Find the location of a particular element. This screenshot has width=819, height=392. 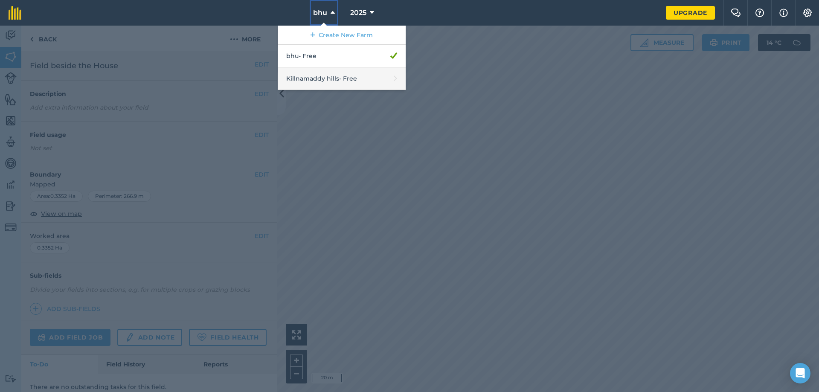

img: A cog icon is located at coordinates (808, 13).